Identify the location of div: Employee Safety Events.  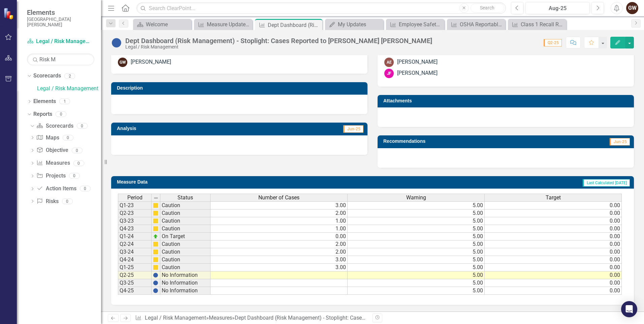
(421, 24).